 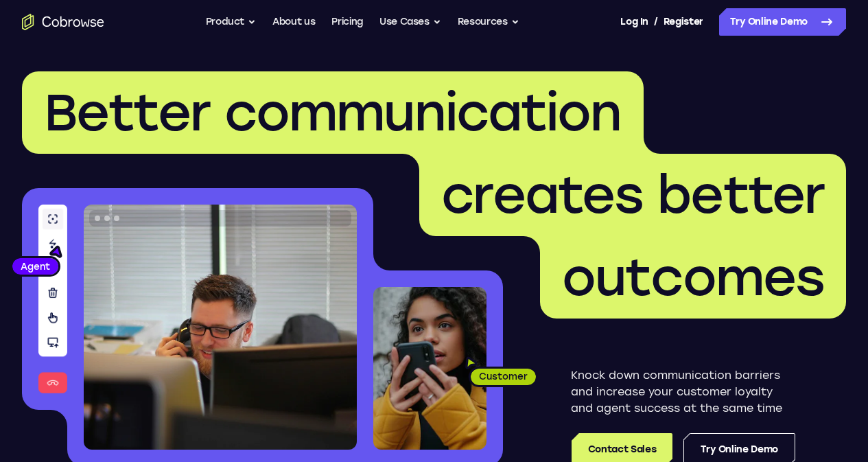 What do you see at coordinates (634, 22) in the screenshot?
I see `a: Log In` at bounding box center [634, 22].